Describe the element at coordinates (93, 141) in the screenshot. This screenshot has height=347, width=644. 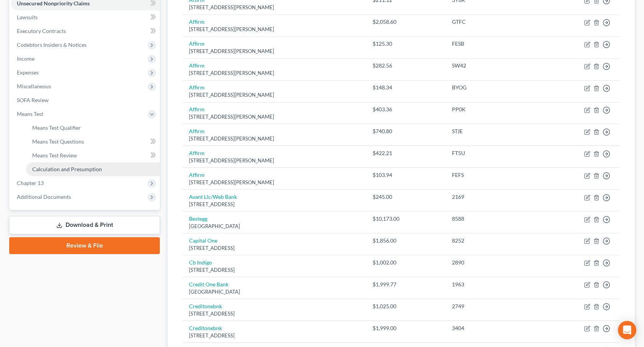
I see `a: Means Test Questions` at that location.